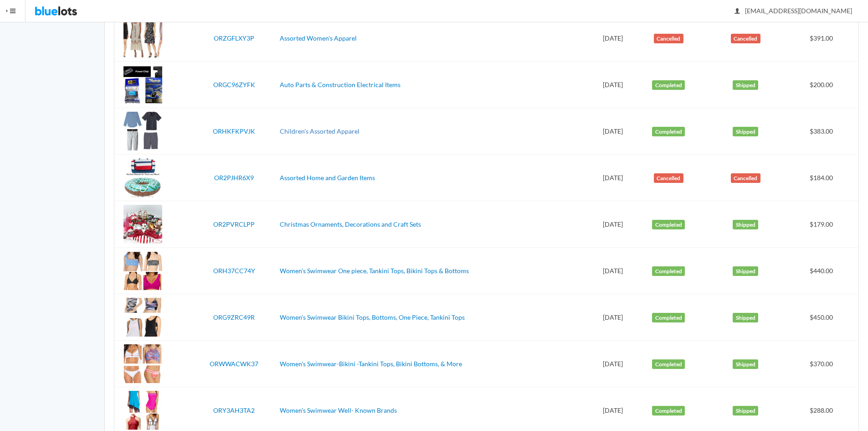  What do you see at coordinates (824, 317) in the screenshot?
I see `td: $450.00` at bounding box center [824, 317].